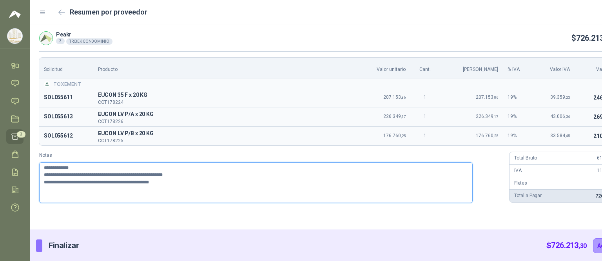  I want to click on p: COT178226, so click(225, 122).